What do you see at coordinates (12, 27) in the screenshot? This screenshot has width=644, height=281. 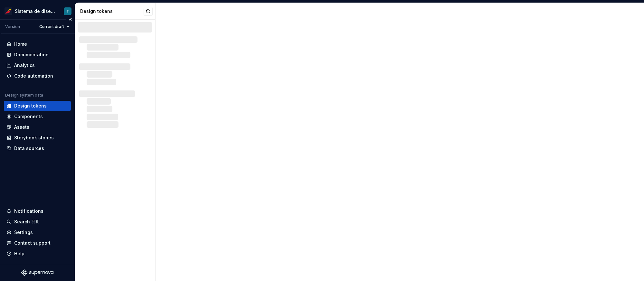 I see `div: Version` at bounding box center [12, 27].